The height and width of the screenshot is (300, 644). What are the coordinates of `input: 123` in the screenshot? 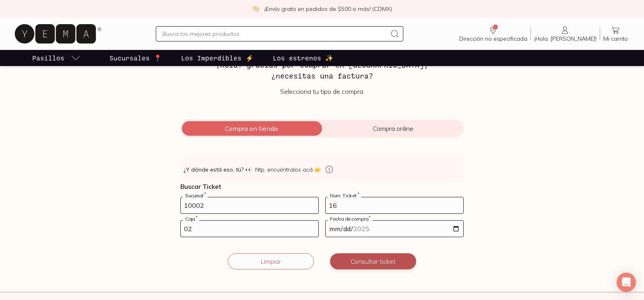 It's located at (394, 205).